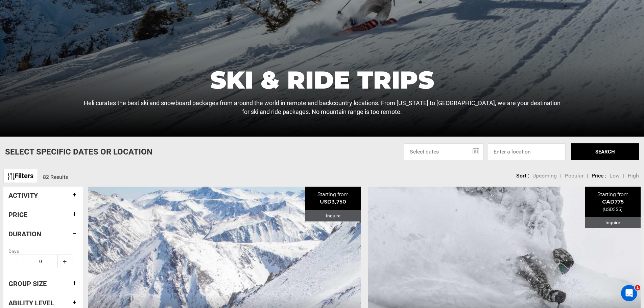  I want to click on p: Select Specific Dates Or Location, so click(79, 152).